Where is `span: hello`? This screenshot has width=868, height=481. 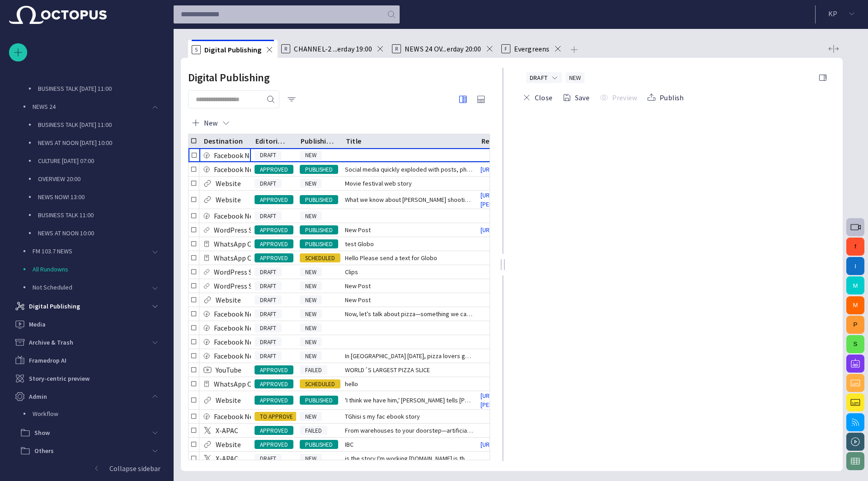
span: hello is located at coordinates (351, 384).